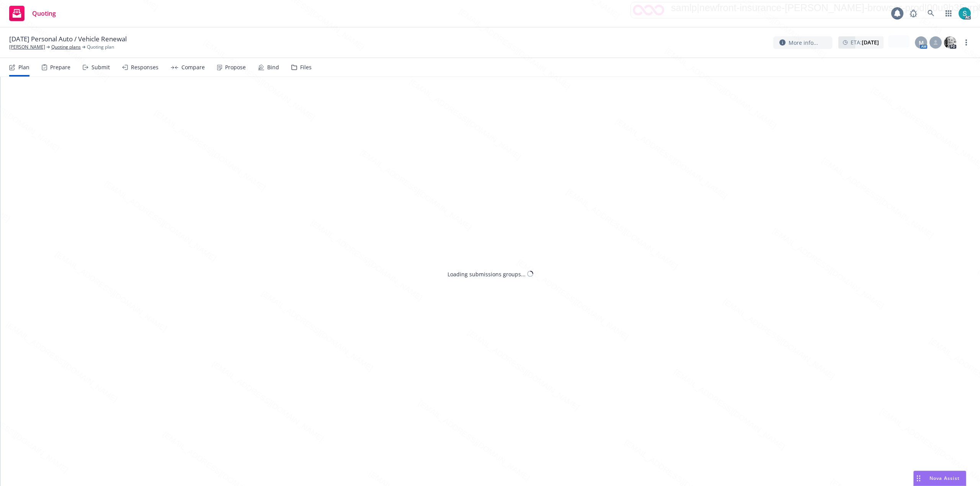 This screenshot has height=486, width=980. Describe the element at coordinates (60, 67) in the screenshot. I see `div: Prepare` at that location.